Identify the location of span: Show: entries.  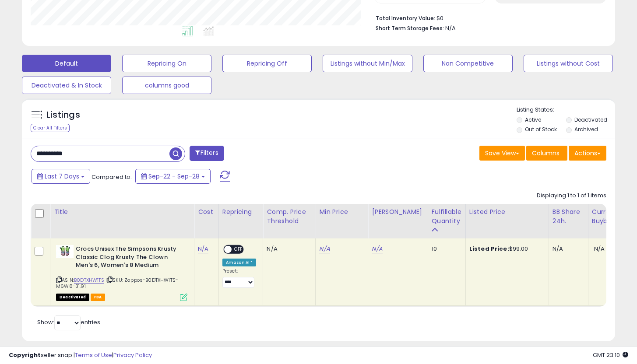
(68, 322).